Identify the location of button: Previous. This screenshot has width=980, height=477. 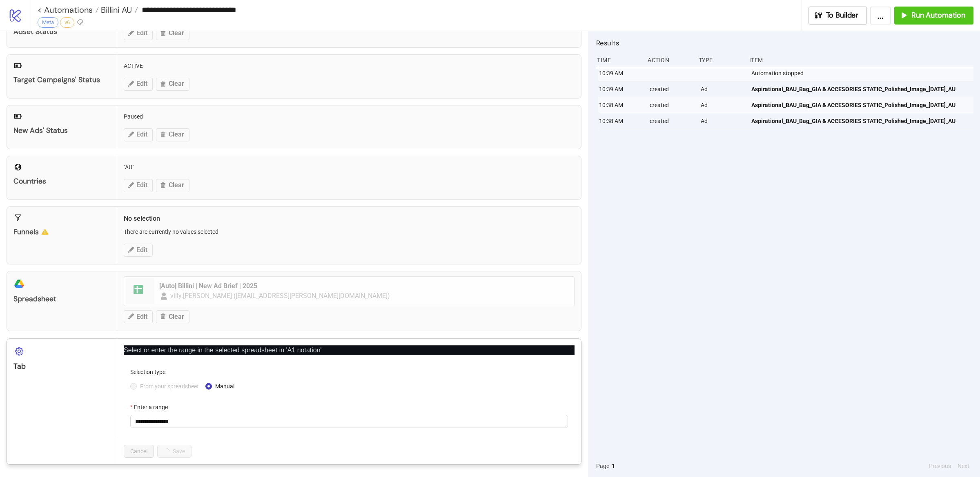
(941, 466).